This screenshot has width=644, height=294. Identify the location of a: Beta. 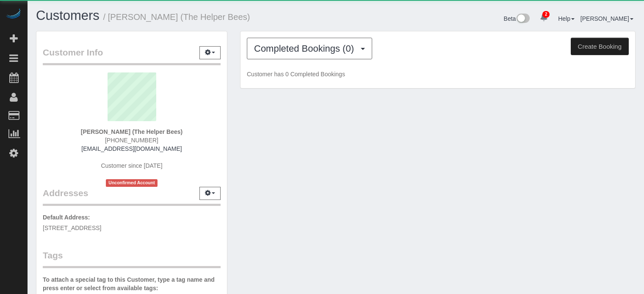
(517, 18).